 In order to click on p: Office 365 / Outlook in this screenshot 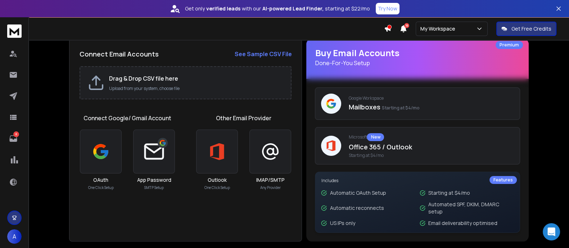, I will do `click(431, 147)`.